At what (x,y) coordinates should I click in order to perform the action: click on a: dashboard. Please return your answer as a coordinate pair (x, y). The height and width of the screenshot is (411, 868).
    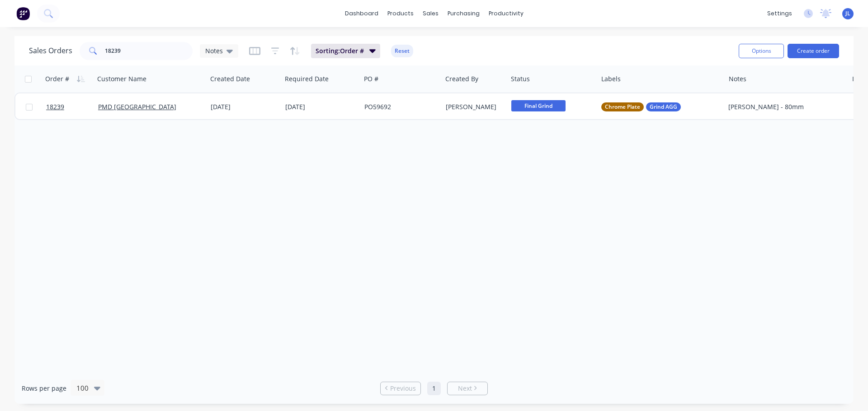
    Looking at the image, I should click on (362, 13).